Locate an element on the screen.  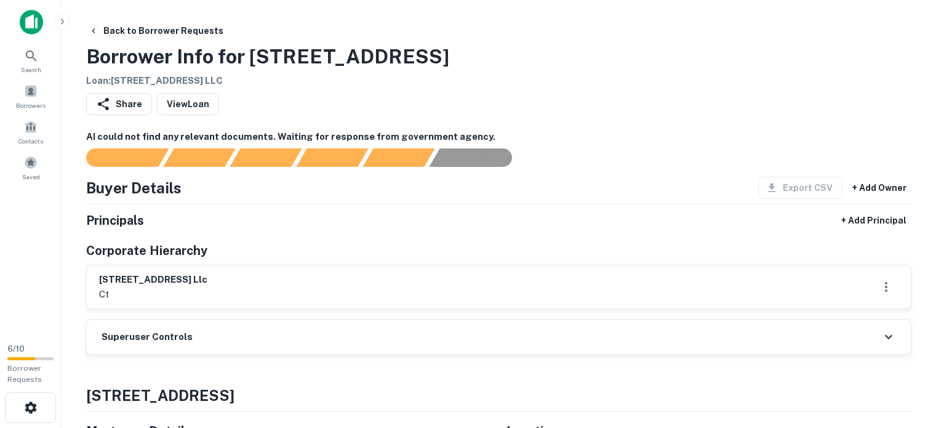
img: capitalize-icon.png is located at coordinates (31, 22).